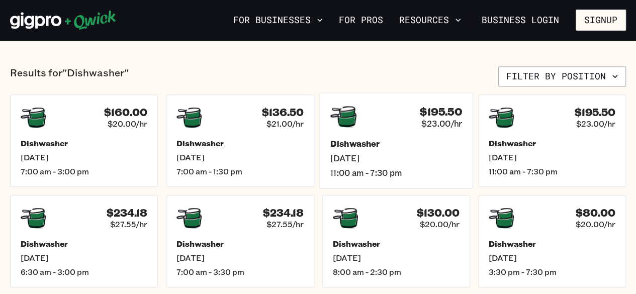 The height and width of the screenshot is (294, 636). Describe the element at coordinates (438, 213) in the screenshot. I see `h4: $130.00` at that location.